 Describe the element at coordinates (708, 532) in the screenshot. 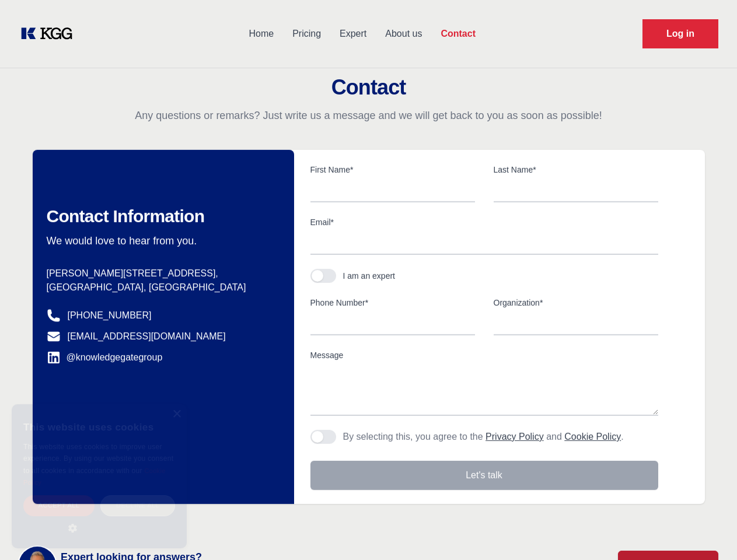

I see `div: Chat Widget` at that location.